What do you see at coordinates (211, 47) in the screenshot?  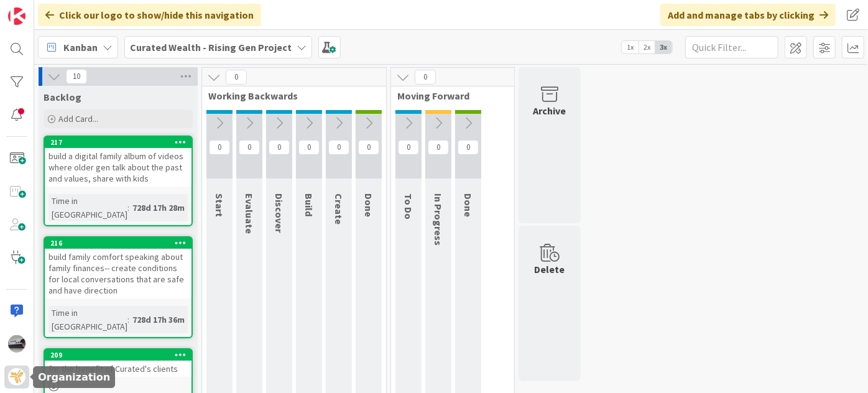 I see `b: Curated Wealth - Rising Gen Project` at bounding box center [211, 47].